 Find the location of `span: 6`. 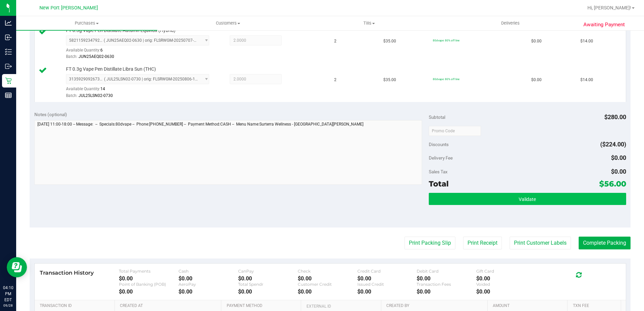

span: 6 is located at coordinates (102, 50).